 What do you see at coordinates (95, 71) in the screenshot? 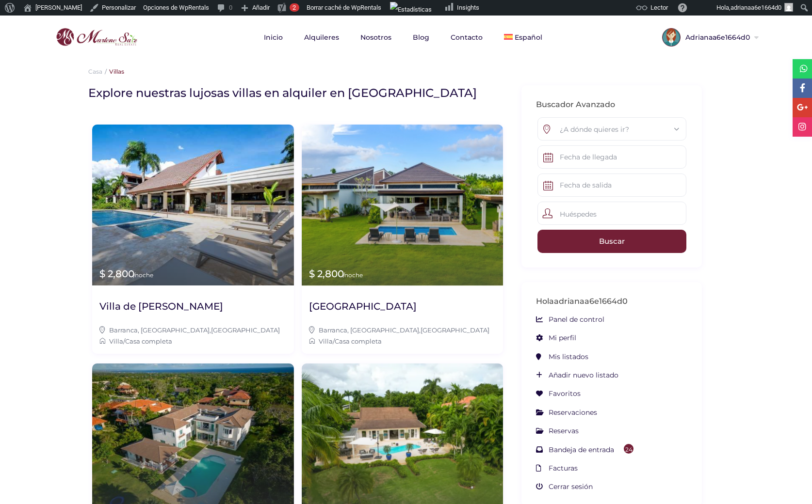
I see `a: Casa` at bounding box center [95, 71].